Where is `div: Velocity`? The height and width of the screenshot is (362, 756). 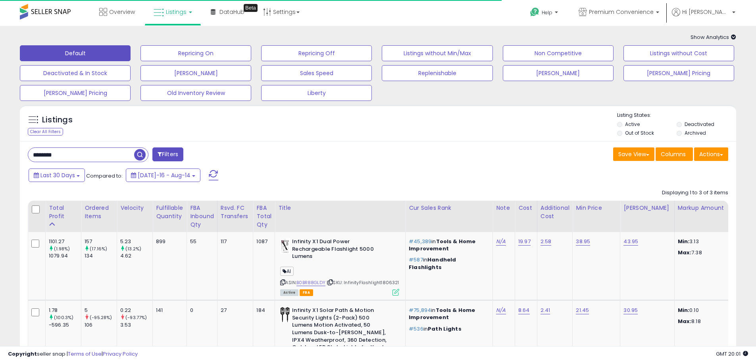 div: Velocity is located at coordinates (135, 208).